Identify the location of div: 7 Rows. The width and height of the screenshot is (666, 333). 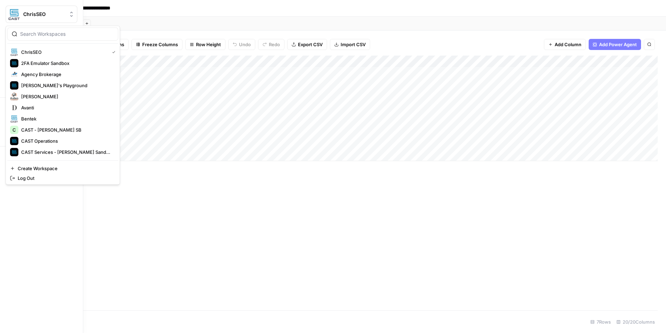
(600, 321).